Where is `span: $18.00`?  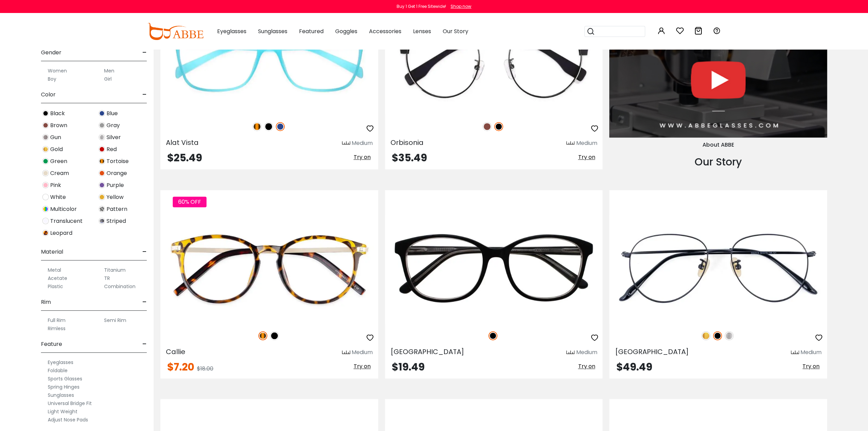
span: $18.00 is located at coordinates (205, 369).